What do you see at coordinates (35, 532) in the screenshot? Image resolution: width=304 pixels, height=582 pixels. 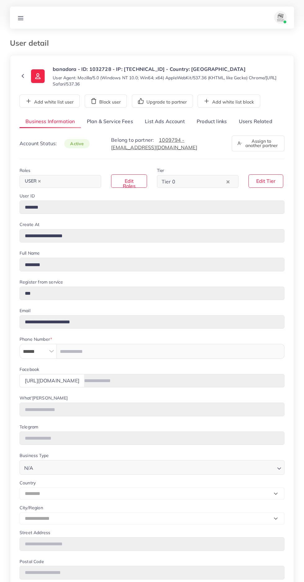 I see `label: Street Address` at bounding box center [35, 532].